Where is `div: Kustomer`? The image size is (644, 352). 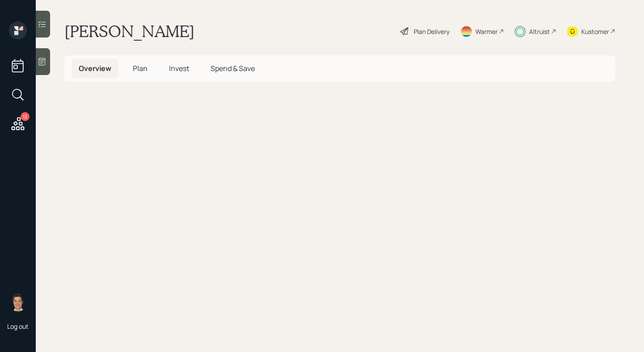
div: Kustomer is located at coordinates (596, 31).